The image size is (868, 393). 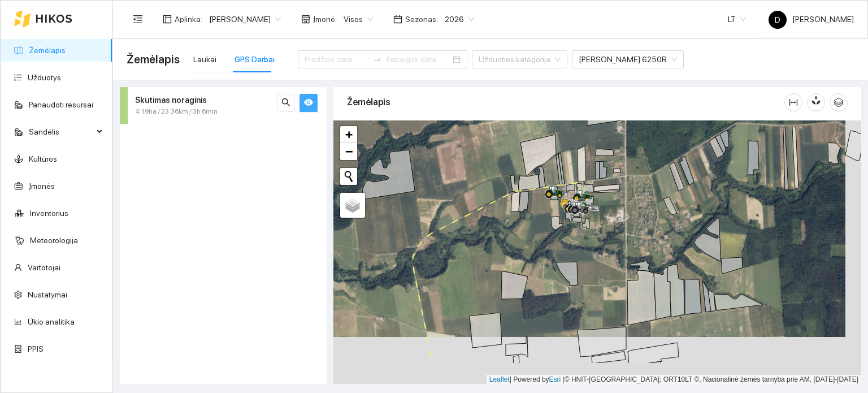 What do you see at coordinates (167, 19) in the screenshot?
I see `span: layout` at bounding box center [167, 19].